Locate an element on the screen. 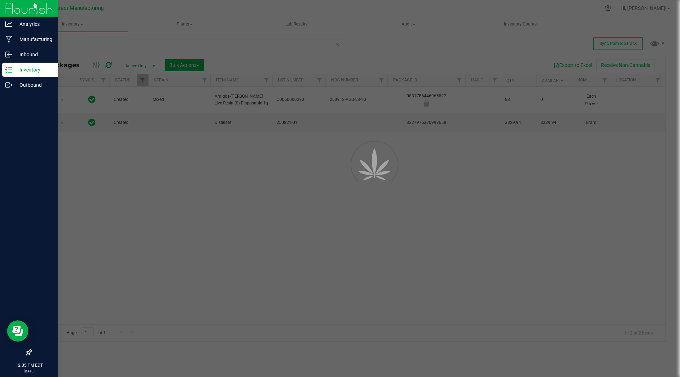 Image resolution: width=680 pixels, height=377 pixels. inline-svg: Inventory is located at coordinates (9, 70).